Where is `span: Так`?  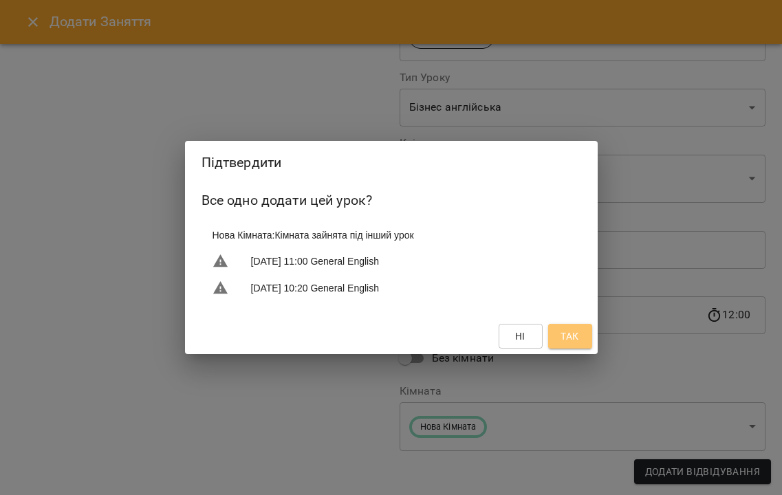
span: Так is located at coordinates (569, 336).